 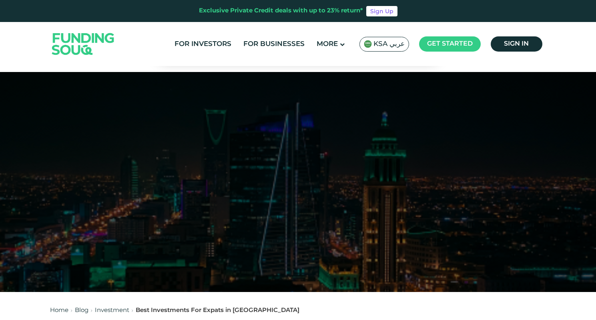 I want to click on a: Sign in, so click(x=516, y=44).